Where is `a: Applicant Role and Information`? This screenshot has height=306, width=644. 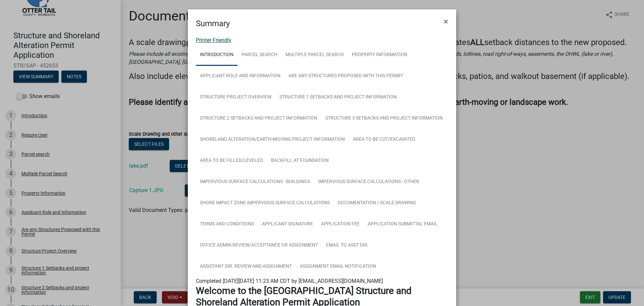
a: Applicant Role and Information is located at coordinates (241, 76).